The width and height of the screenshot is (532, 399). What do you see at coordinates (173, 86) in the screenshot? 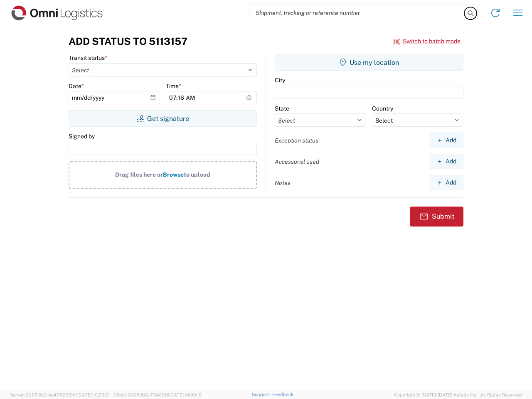
I see `label: Time` at bounding box center [173, 86].